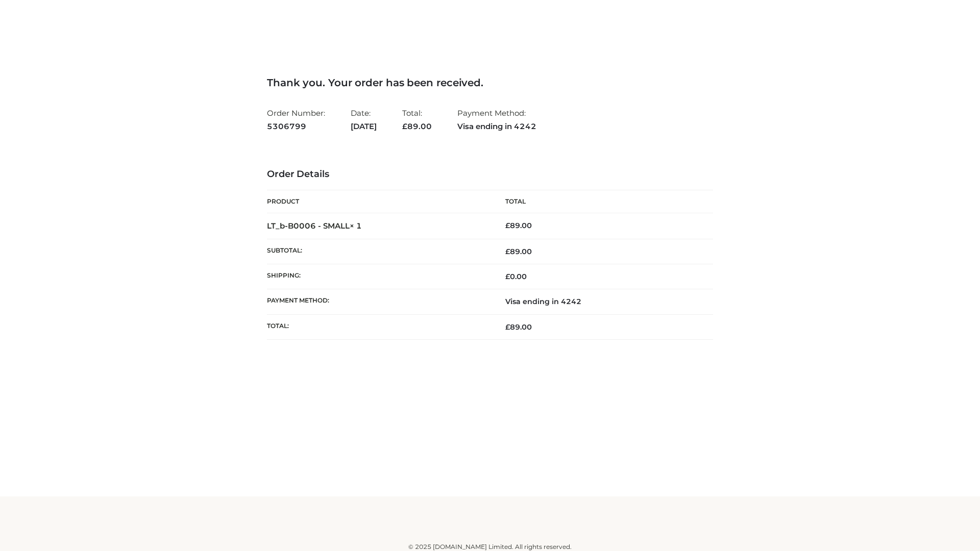 The image size is (980, 551). Describe the element at coordinates (417, 120) in the screenshot. I see `li: Total:` at that location.